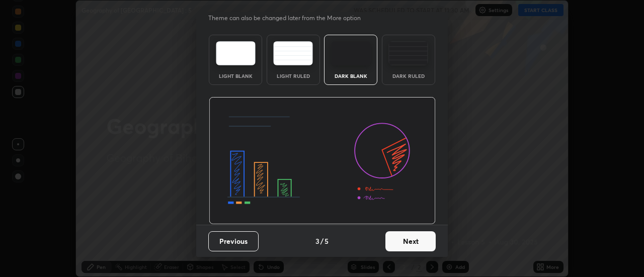  What do you see at coordinates (293, 53) in the screenshot?
I see `img: lightRuledTheme.5fabf969.svg` at bounding box center [293, 53].